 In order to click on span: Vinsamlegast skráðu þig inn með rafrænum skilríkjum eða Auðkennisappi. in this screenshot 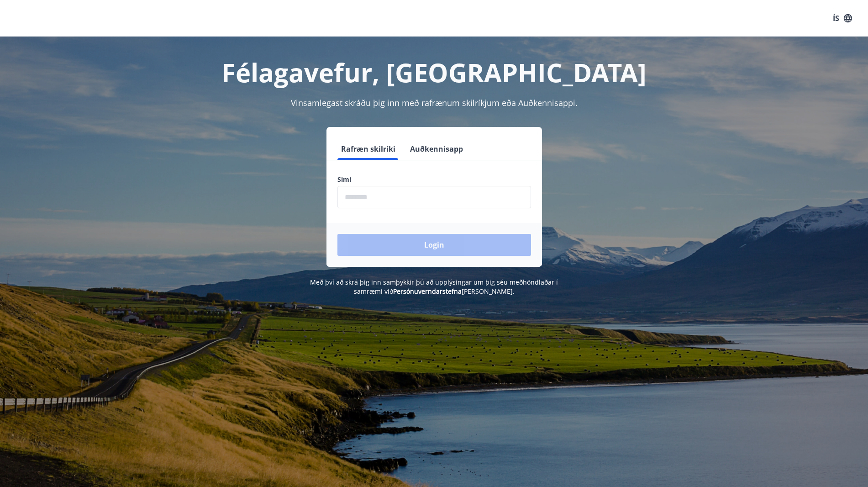, I will do `click(434, 103)`.